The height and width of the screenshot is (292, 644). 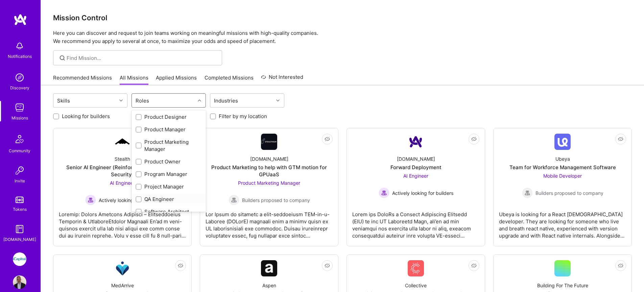 I want to click on div: Ubeya, so click(x=562, y=158).